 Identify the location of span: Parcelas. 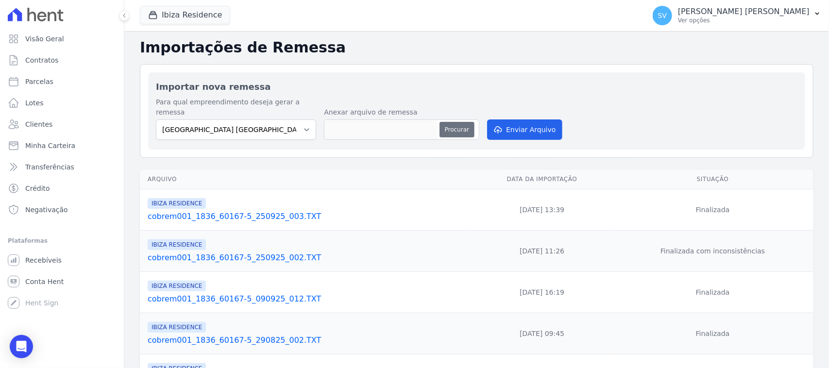
(39, 82).